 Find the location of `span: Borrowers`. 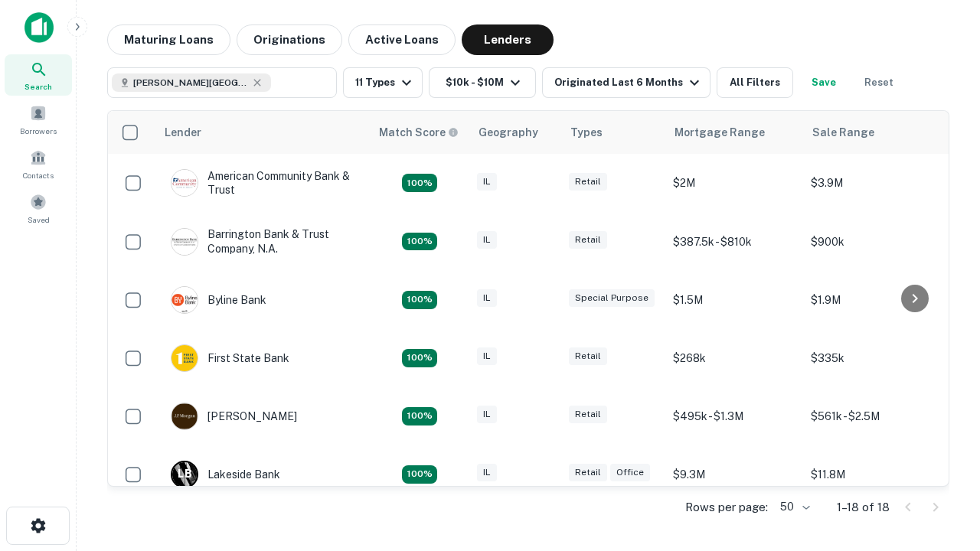

span: Borrowers is located at coordinates (38, 130).